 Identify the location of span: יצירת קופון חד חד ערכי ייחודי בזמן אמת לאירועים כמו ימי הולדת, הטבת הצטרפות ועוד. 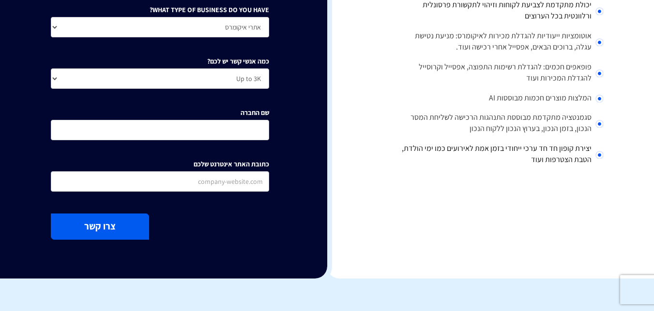
(497, 154).